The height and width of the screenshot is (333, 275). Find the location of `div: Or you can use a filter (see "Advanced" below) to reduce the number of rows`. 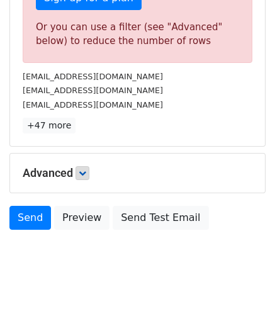

div: Or you can use a filter (see "Advanced" below) to reduce the number of rows is located at coordinates (137, 34).